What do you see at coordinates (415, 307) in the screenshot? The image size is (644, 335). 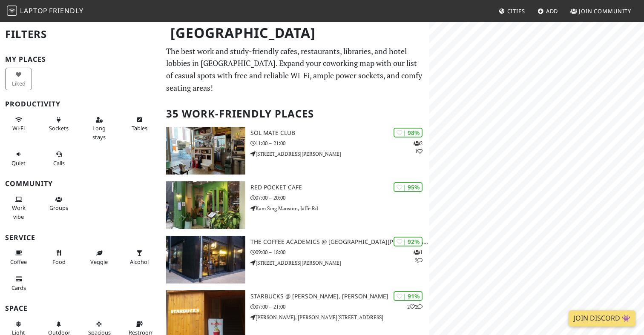 I see `p: 2 2` at bounding box center [415, 307].